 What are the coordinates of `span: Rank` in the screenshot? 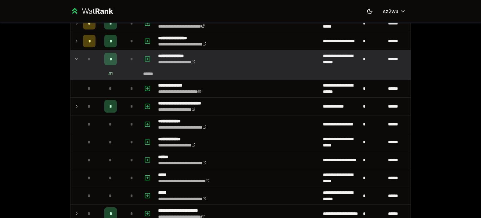 It's located at (104, 11).